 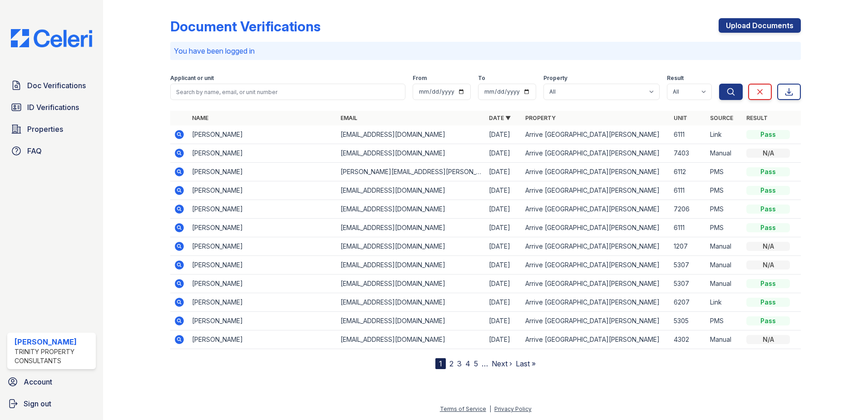 What do you see at coordinates (526, 363) in the screenshot?
I see `a: Last »` at bounding box center [526, 363].